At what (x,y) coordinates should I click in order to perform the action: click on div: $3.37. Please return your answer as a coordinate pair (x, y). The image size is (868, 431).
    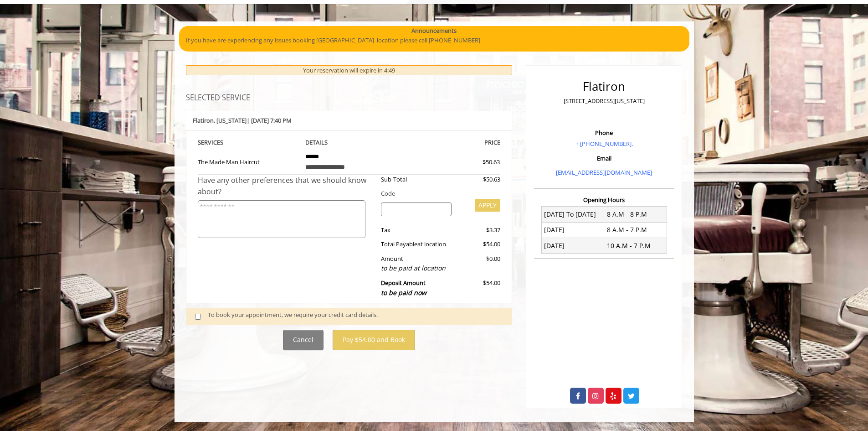
    Looking at the image, I should click on (479, 230).